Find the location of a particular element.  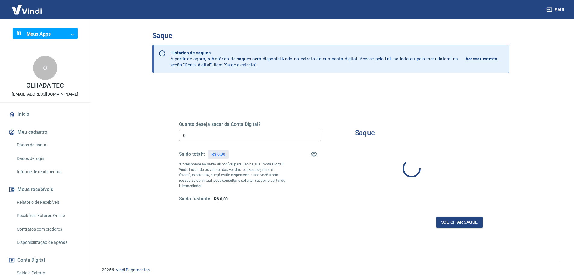

p: Acessar extrato is located at coordinates (482, 59).